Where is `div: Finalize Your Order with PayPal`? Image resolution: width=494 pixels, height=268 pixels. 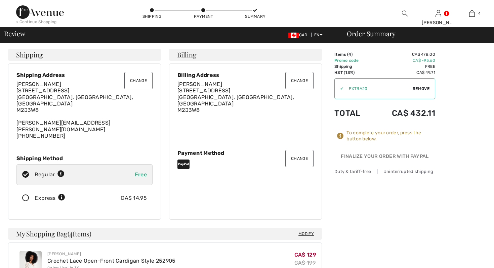
div: Finalize Your Order with PayPal is located at coordinates (385, 158).